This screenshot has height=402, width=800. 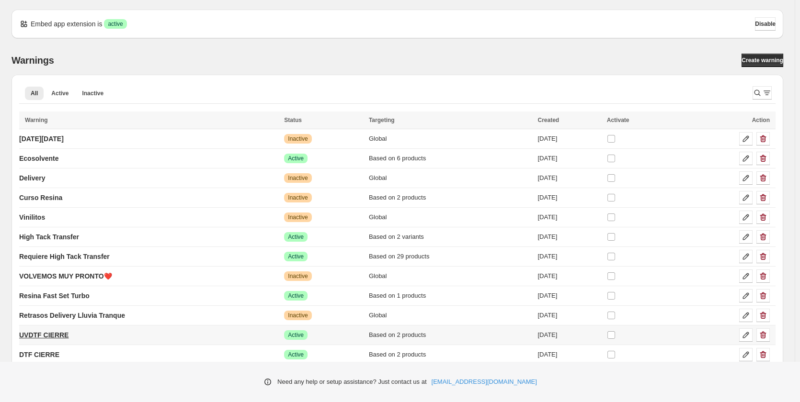 I want to click on a: Delivery, so click(x=32, y=178).